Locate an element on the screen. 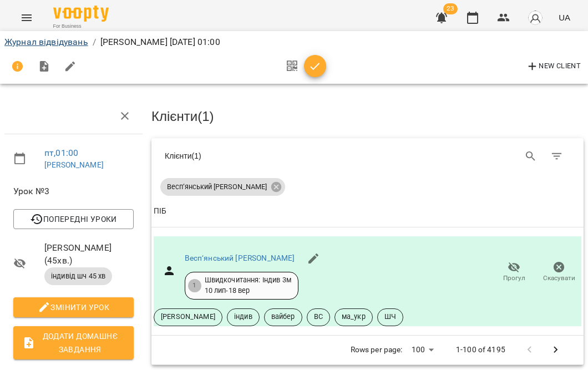 Image resolution: width=588 pixels, height=370 pixels. a: Журнал відвідувань is located at coordinates (46, 42).